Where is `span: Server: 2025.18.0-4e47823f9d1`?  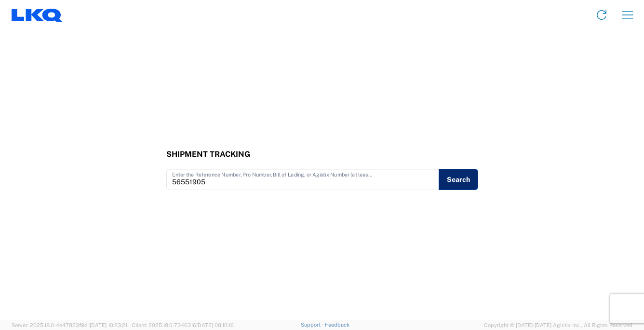 span: Server: 2025.18.0-4e47823f9d1 is located at coordinates (69, 325).